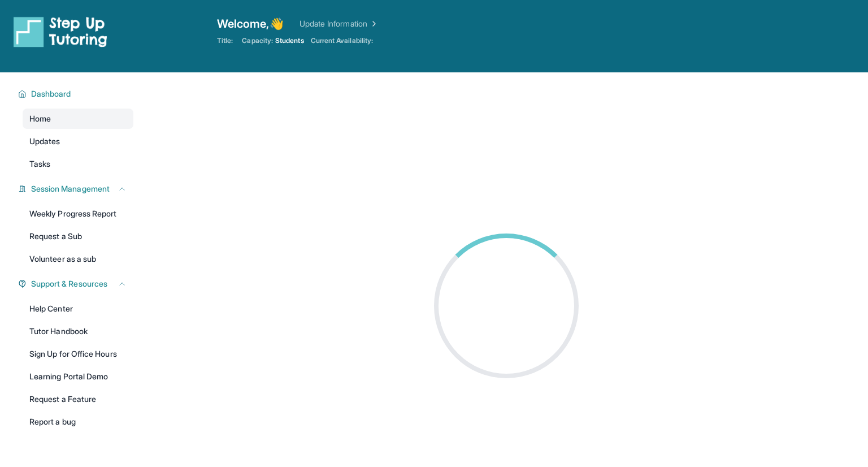 Image resolution: width=868 pixels, height=467 pixels. I want to click on button: Session Management, so click(76, 189).